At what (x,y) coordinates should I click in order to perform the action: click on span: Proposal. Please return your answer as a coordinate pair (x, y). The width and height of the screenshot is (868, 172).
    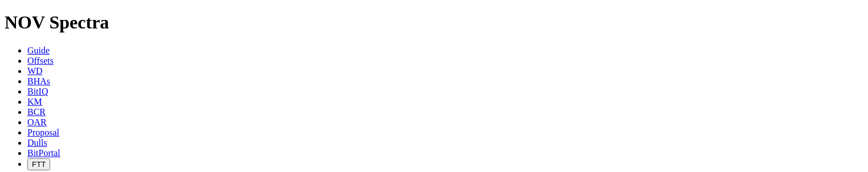
    Looking at the image, I should click on (43, 132).